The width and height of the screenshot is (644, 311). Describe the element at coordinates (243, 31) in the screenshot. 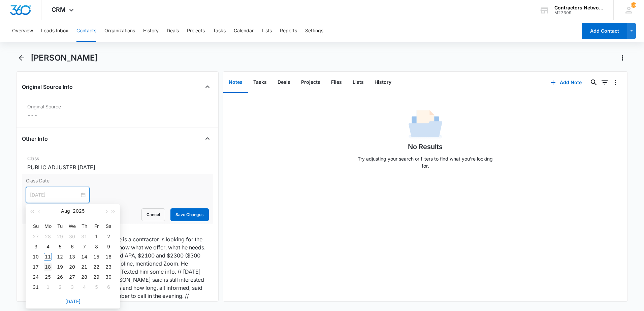

I see `button: Calendar` at that location.